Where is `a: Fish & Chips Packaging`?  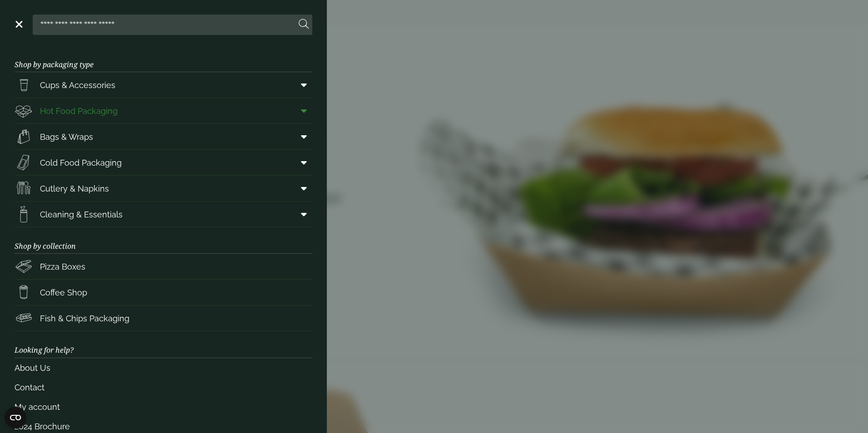
a: Fish & Chips Packaging is located at coordinates (163, 319).